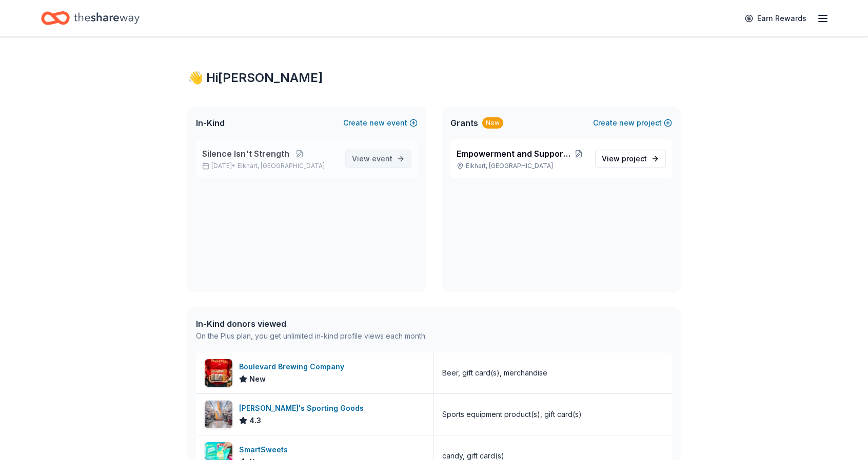 The image size is (868, 460). What do you see at coordinates (630, 159) in the screenshot?
I see `a: View project` at bounding box center [630, 159].